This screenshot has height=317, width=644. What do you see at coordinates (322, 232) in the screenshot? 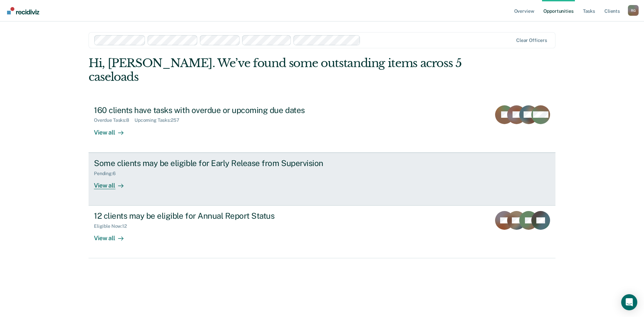
I see `a: 12 clients may be eligible for Annual Report StatusEligible Now:12View all` at bounding box center [322, 232].